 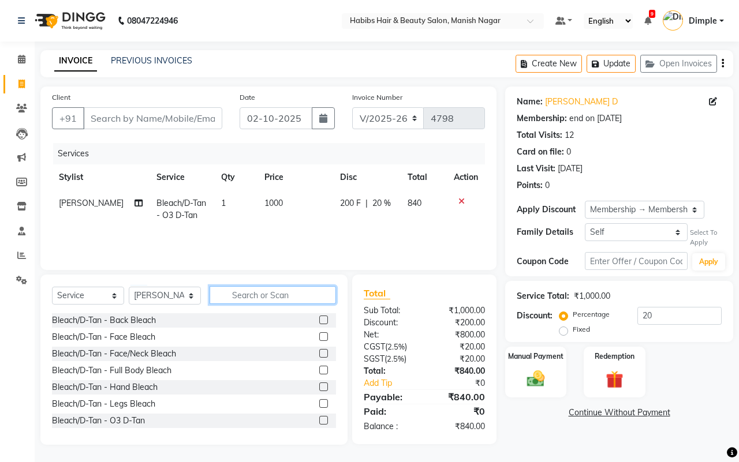 I want to click on span: Bleach/D-Tan - O3 D-Tan, so click(x=181, y=209).